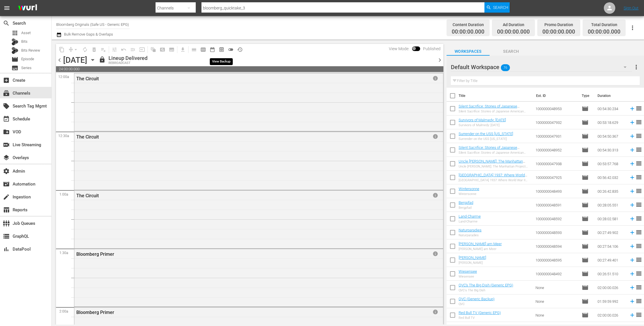 The image size is (644, 326). Describe the element at coordinates (511, 51) in the screenshot. I see `span: Search` at that location.